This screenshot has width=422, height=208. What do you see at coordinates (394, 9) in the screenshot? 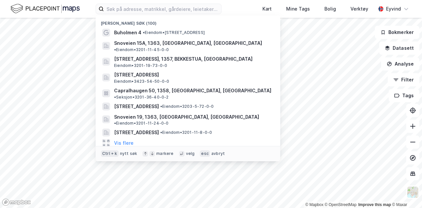
I see `div: Eyvind` at bounding box center [394, 9].